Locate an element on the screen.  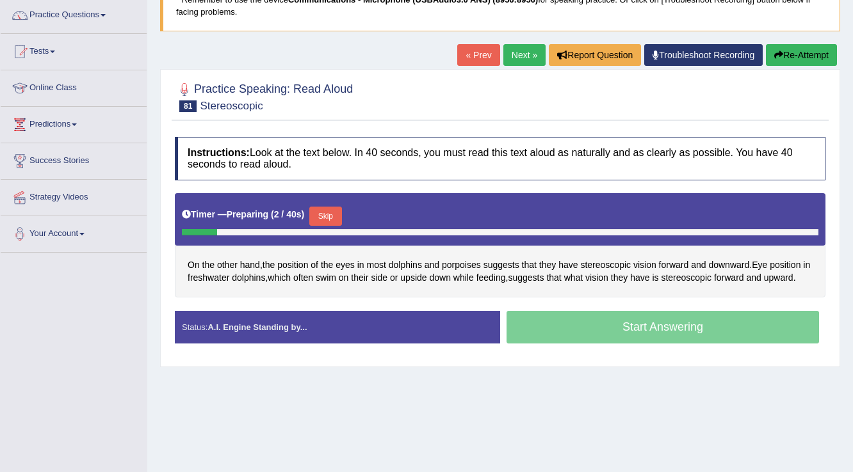
b: 2 / 40s is located at coordinates (287, 214).